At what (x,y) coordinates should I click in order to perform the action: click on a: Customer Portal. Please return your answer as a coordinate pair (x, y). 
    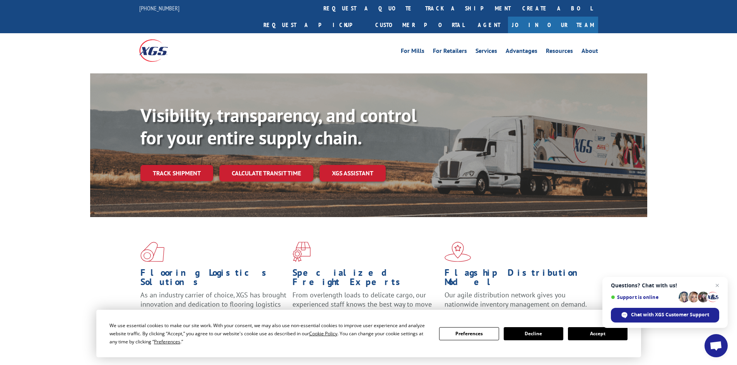
    Looking at the image, I should click on (420, 25).